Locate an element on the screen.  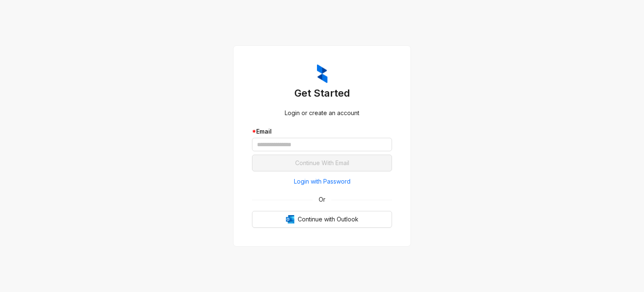
span: Continue with Outlook is located at coordinates (328, 219).